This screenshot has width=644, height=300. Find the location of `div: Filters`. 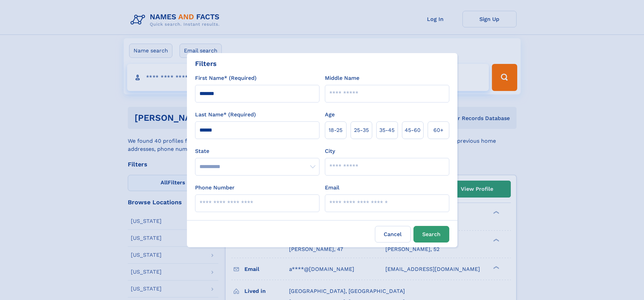

div: Filters is located at coordinates (206, 63).